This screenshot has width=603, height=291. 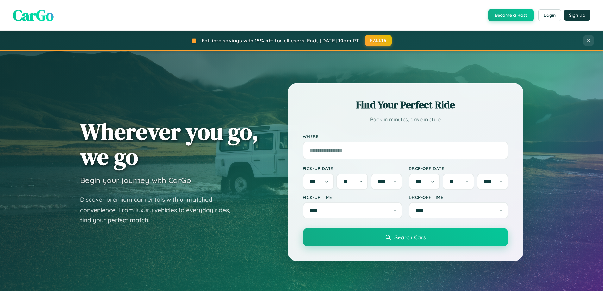 What do you see at coordinates (458, 197) in the screenshot?
I see `label: Drop-off Time` at bounding box center [458, 197].